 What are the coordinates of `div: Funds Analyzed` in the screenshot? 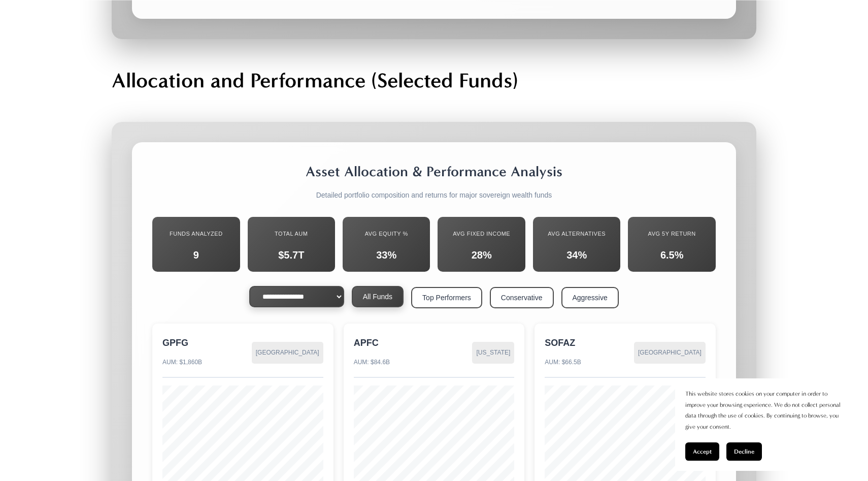 It's located at (196, 233).